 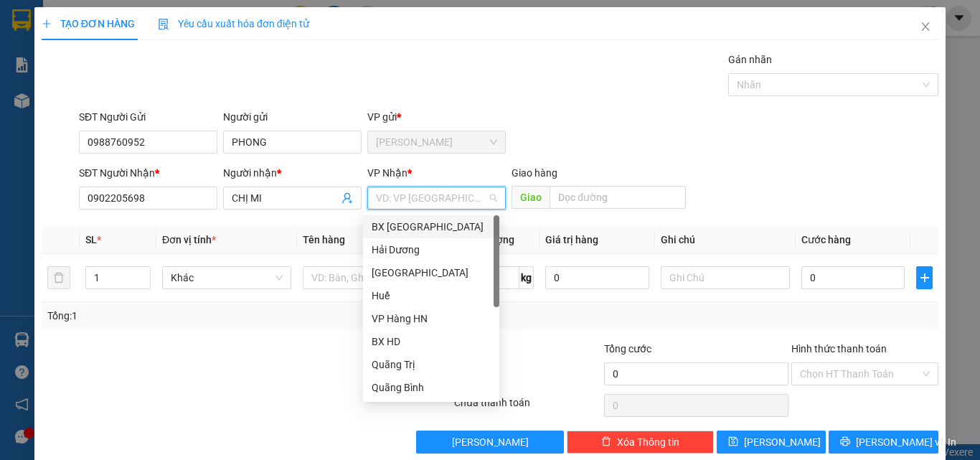 I want to click on span: kg, so click(x=527, y=277).